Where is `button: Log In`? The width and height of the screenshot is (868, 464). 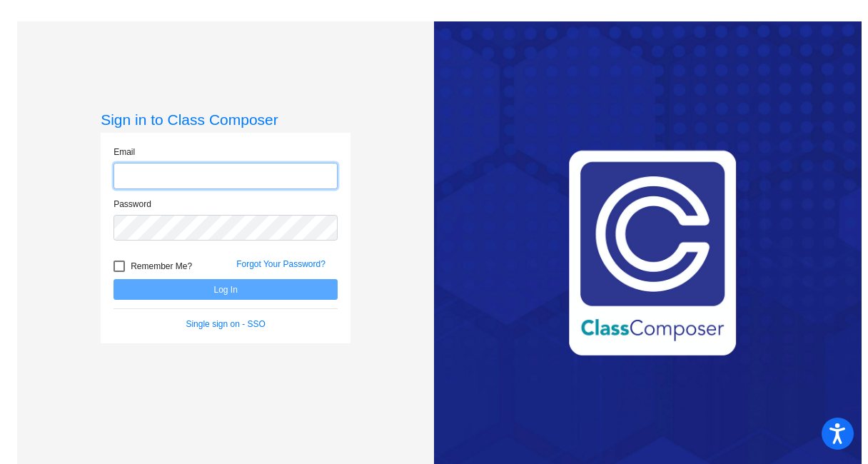 button: Log In is located at coordinates (225, 289).